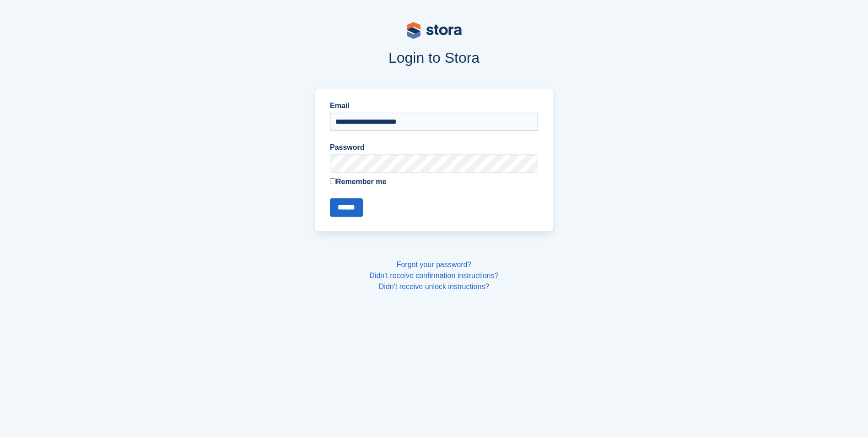  I want to click on img: stora-logo-53a41332b3708ae10de48c4981b4e9114cc0af31d8433b30ea865607fb682f29.svg, so click(434, 31).